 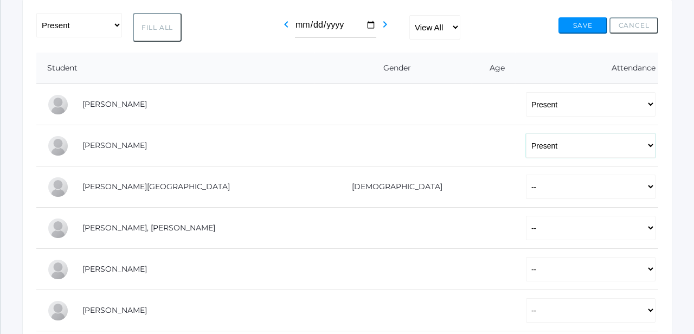 I want to click on div: Lincoln Farnes, so click(x=58, y=187).